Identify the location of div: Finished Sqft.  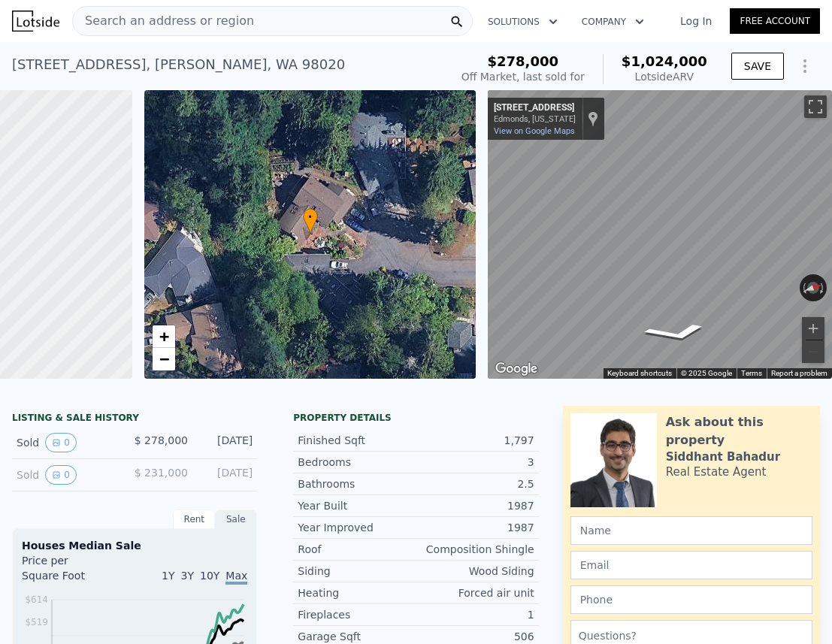
(357, 441).